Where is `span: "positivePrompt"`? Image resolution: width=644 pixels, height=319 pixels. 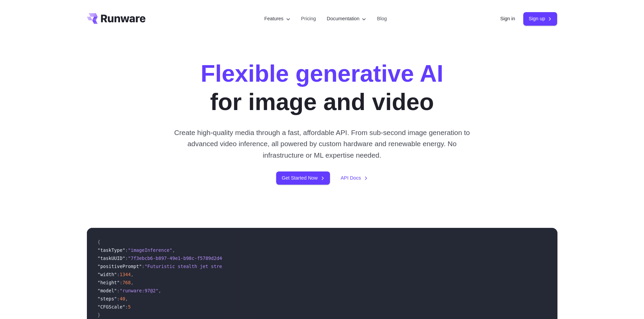
span: "positivePrompt" is located at coordinates (120, 267).